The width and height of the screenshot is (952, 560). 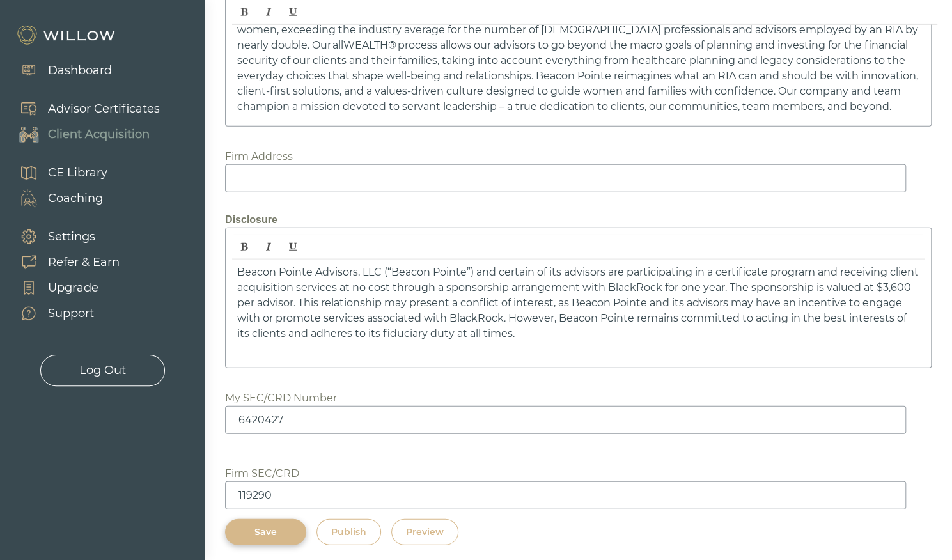 What do you see at coordinates (57, 172) in the screenshot?
I see `a: CE Library` at bounding box center [57, 172].